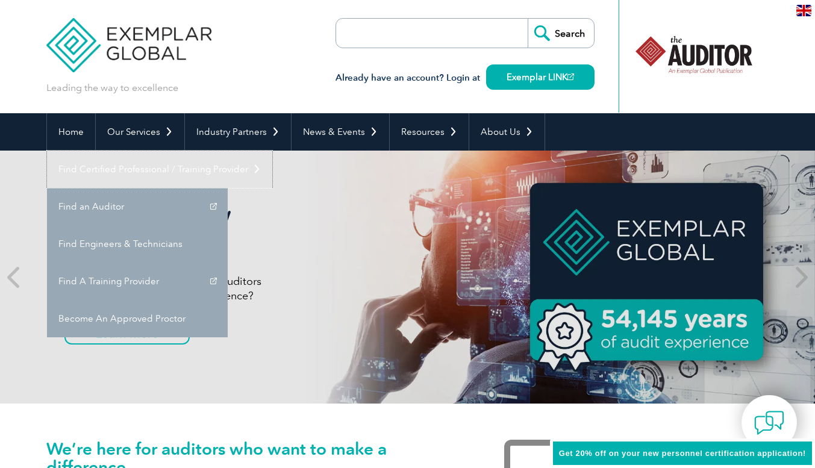 The width and height of the screenshot is (815, 468). What do you see at coordinates (140, 132) in the screenshot?
I see `a: Our Services` at bounding box center [140, 132].